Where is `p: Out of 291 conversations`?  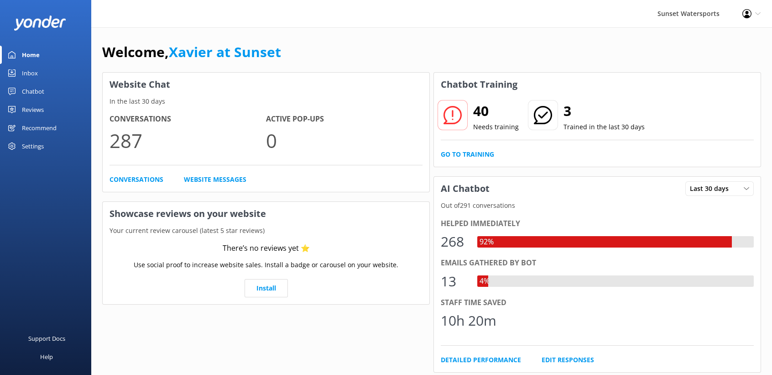 p: Out of 291 conversations is located at coordinates (598, 205).